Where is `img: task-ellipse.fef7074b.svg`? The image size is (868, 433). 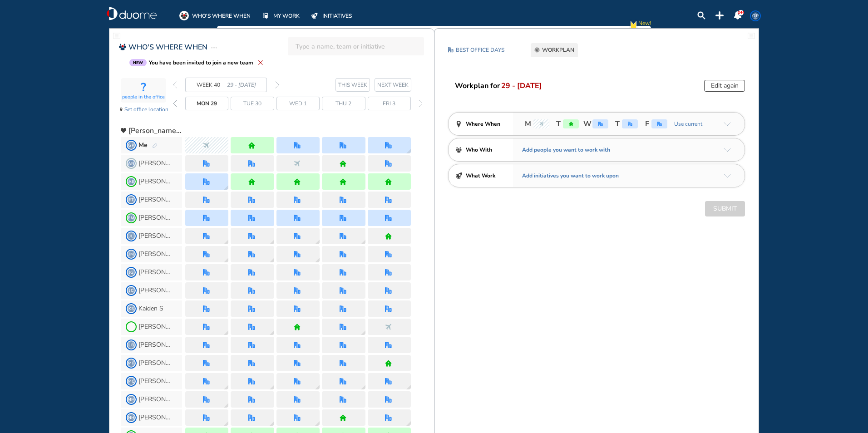 img: task-ellipse.fef7074b.svg is located at coordinates (214, 47).